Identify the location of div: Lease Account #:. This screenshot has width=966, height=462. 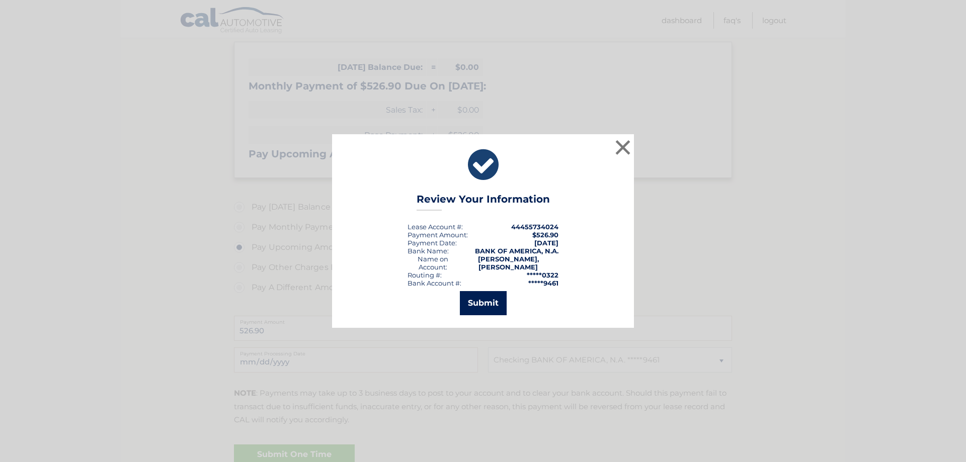
(435, 227).